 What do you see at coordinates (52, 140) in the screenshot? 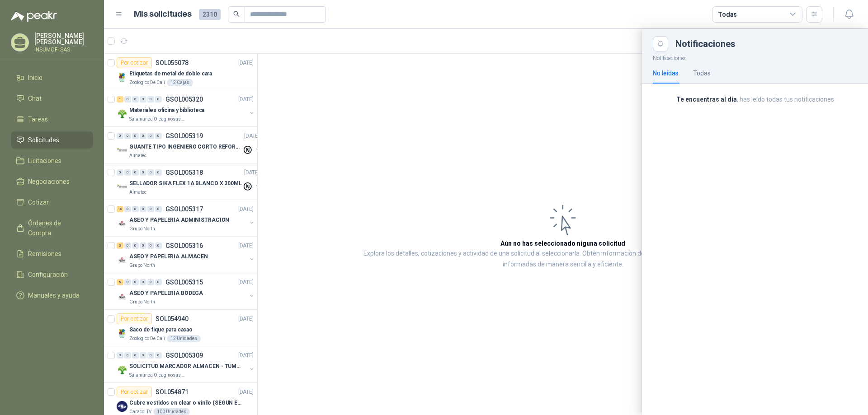
I see `a: Solicitudes` at bounding box center [52, 140].